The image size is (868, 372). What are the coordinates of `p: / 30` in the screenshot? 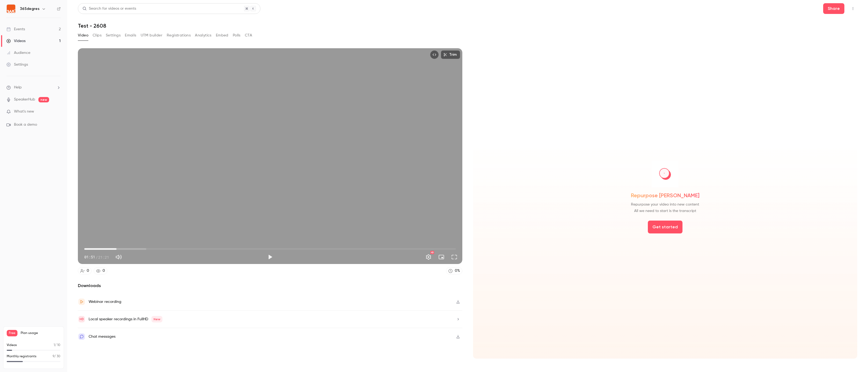 It's located at (57, 356).